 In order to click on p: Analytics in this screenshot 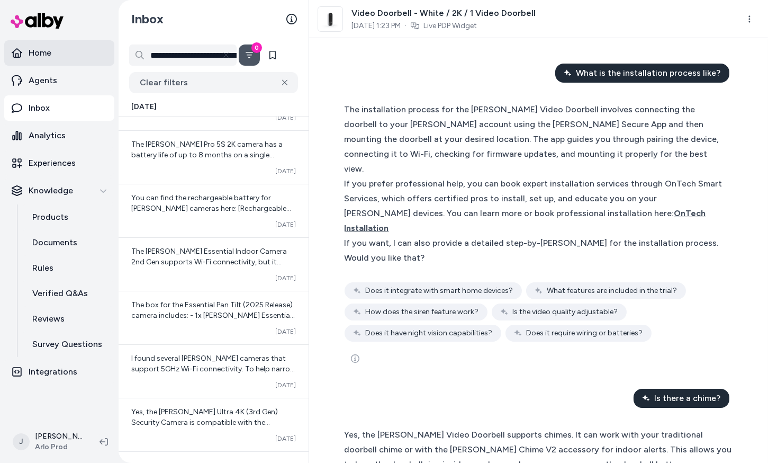, I will do `click(47, 135)`.